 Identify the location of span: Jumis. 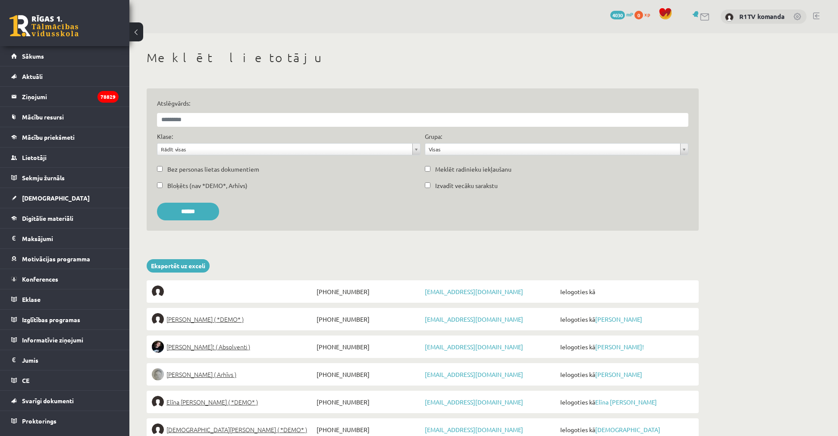
(30, 360).